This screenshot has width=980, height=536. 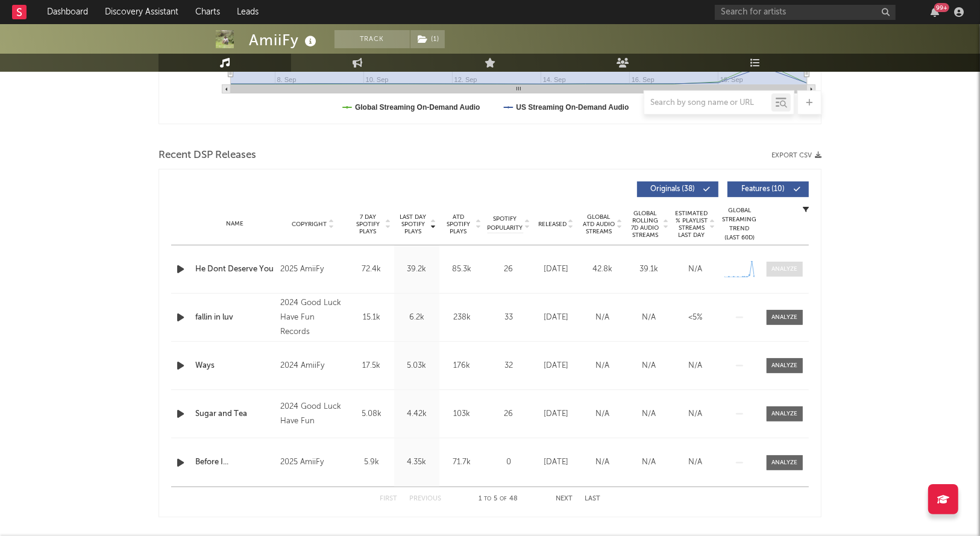 I want to click on button: Last, so click(x=592, y=498).